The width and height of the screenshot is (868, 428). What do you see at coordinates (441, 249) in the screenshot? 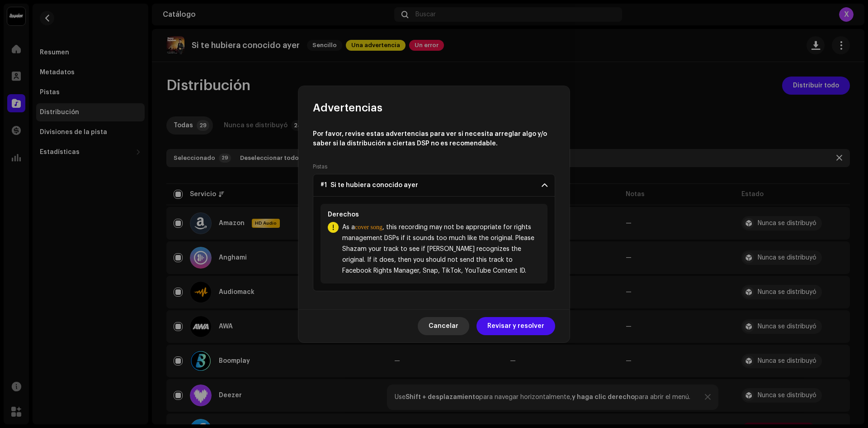
I see `span: As a , this recording may not be appropriate for rights management DSPs if it sounds too much lik...` at bounding box center [441, 249].